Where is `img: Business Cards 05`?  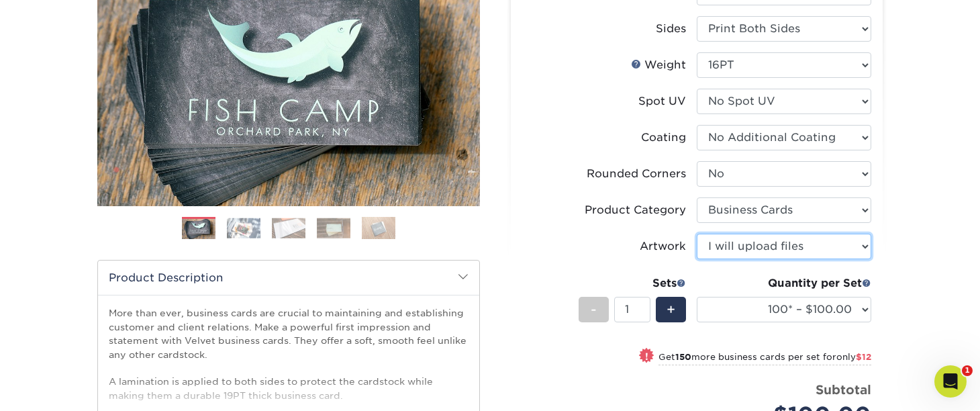
img: Business Cards 05 is located at coordinates (379, 228).